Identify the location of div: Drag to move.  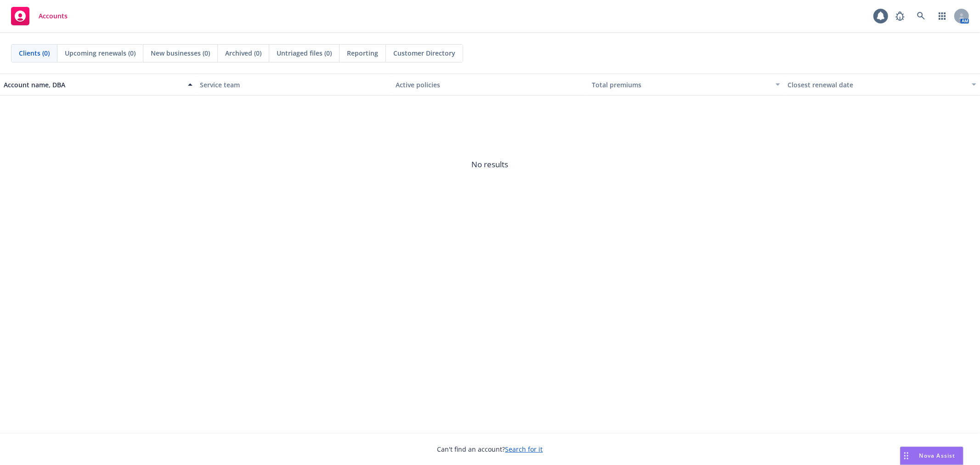
(906, 456).